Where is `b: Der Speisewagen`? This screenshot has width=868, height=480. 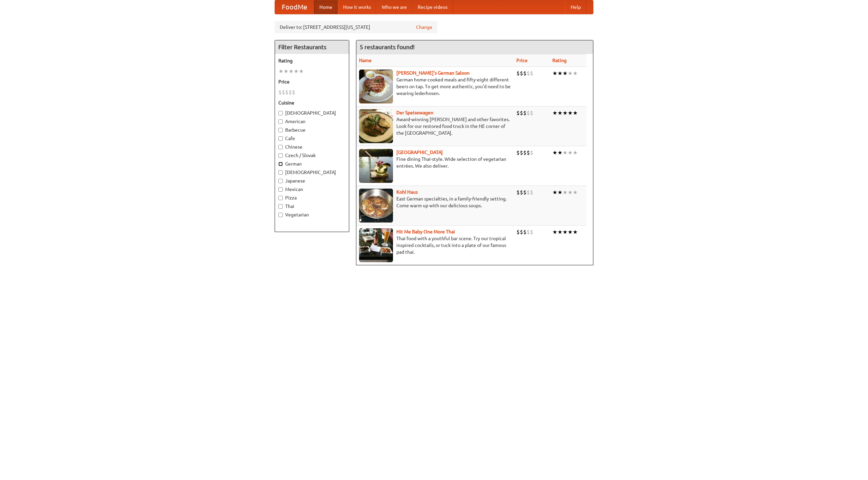
b: Der Speisewagen is located at coordinates (414, 112).